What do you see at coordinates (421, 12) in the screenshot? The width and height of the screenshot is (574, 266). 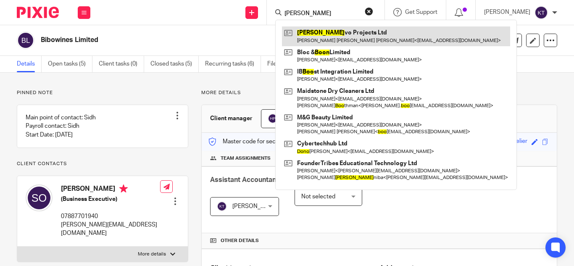 I see `span: Get Support` at bounding box center [421, 12].